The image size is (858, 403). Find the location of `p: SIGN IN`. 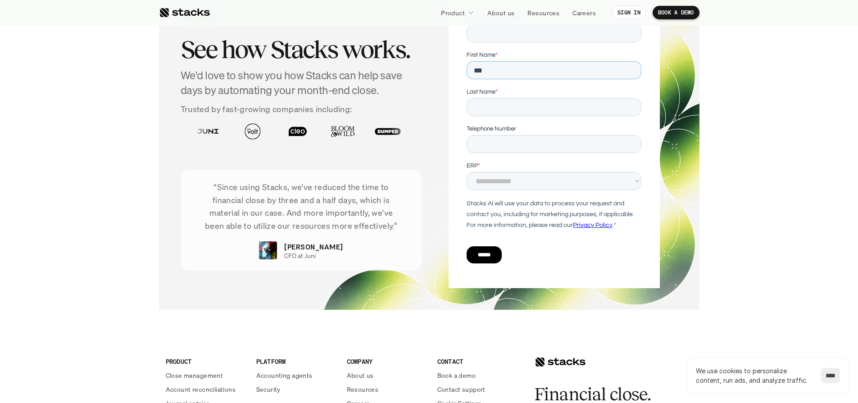

p: SIGN IN is located at coordinates (629, 13).